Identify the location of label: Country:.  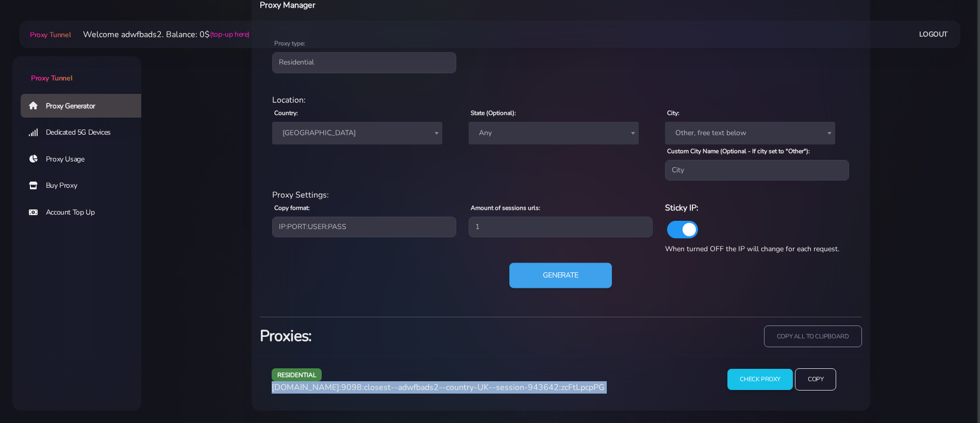
(286, 113).